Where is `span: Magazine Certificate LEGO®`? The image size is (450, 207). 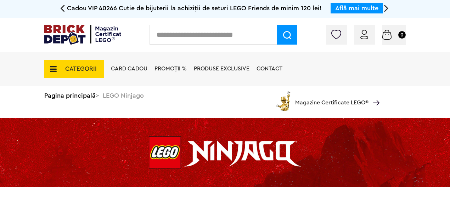
span: Magazine Certificate LEGO® is located at coordinates (331, 98).